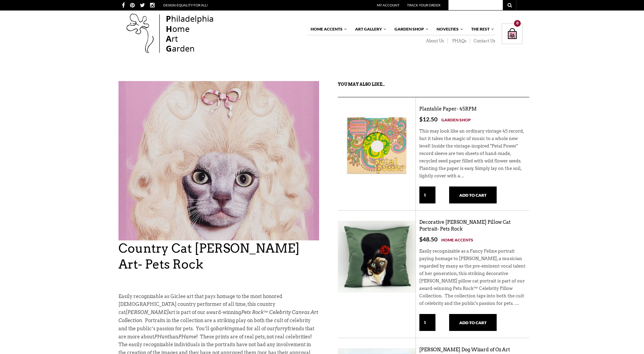  Describe the element at coordinates (428, 119) in the screenshot. I see `bdi: 12.50` at that location.